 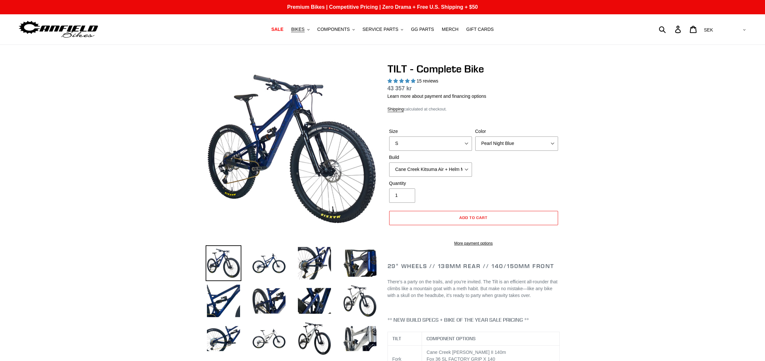 What do you see at coordinates (334, 29) in the screenshot?
I see `span: COMPONENTS` at bounding box center [334, 29].